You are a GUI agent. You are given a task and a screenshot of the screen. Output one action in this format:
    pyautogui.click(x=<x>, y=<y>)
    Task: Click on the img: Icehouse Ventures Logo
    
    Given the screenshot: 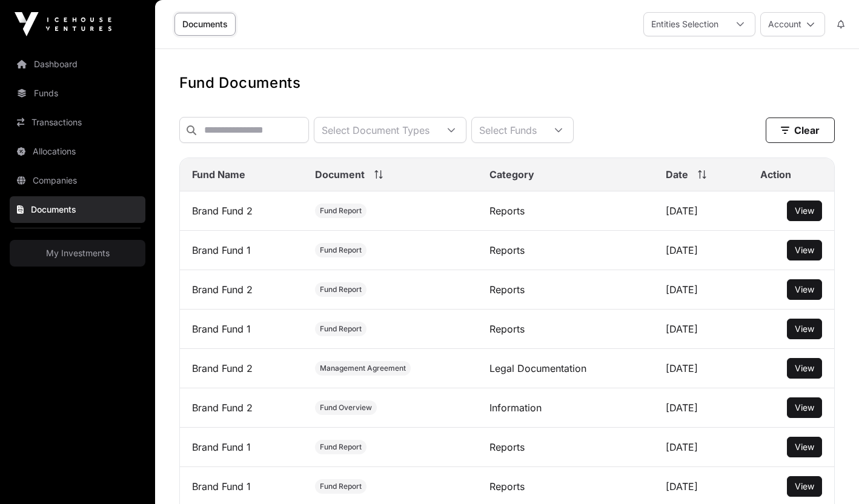 What is the action you would take?
    pyautogui.click(x=63, y=25)
    